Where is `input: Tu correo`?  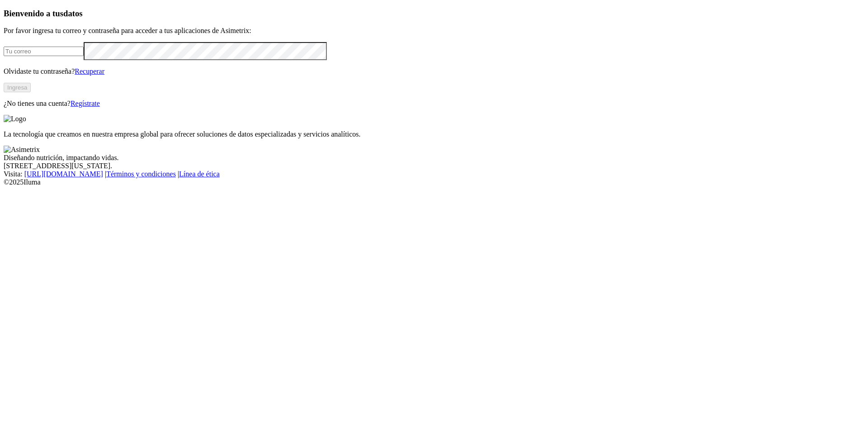
input: Tu correo is located at coordinates (44, 51).